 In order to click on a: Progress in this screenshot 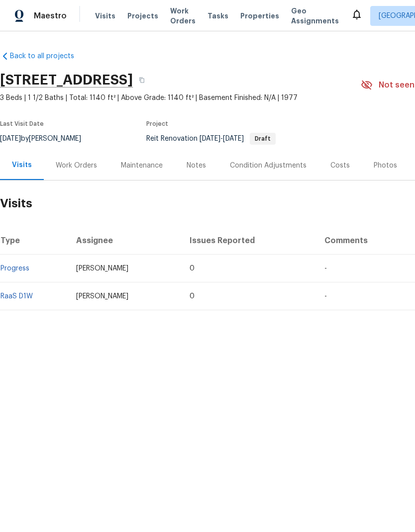, I will do `click(15, 268)`.